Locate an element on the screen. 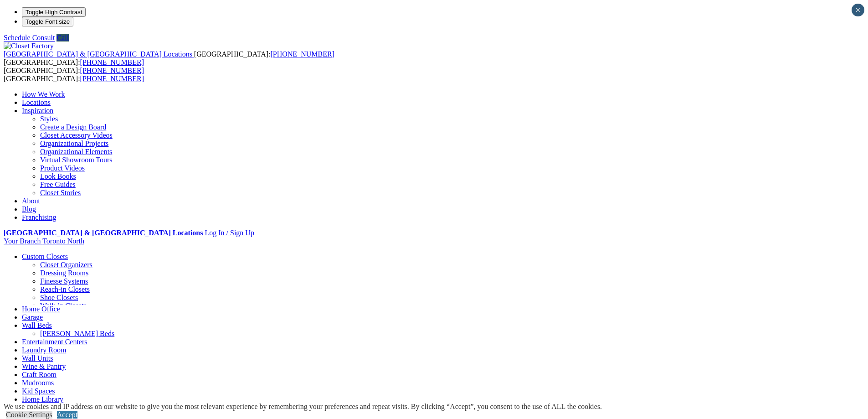  a: Entertainment Centers is located at coordinates (54, 342).